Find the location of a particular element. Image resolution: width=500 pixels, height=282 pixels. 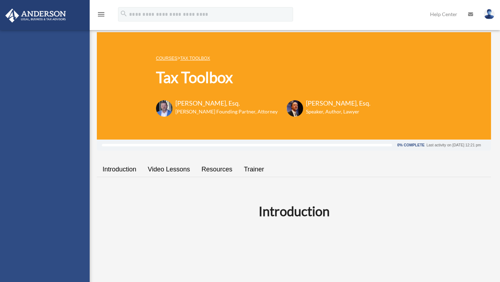

img: Anderson Advisors Platinum Portal is located at coordinates (35, 15).